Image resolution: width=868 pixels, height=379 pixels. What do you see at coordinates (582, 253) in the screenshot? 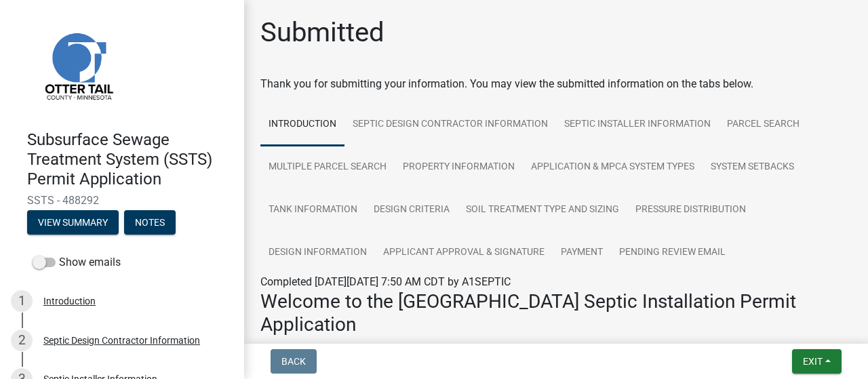
I see `a: Payment` at bounding box center [582, 253].